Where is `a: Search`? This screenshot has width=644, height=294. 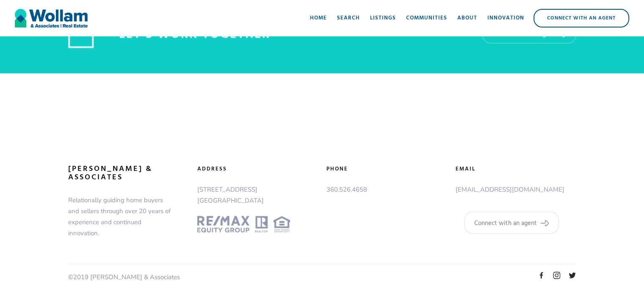
a: Search is located at coordinates (349, 18).